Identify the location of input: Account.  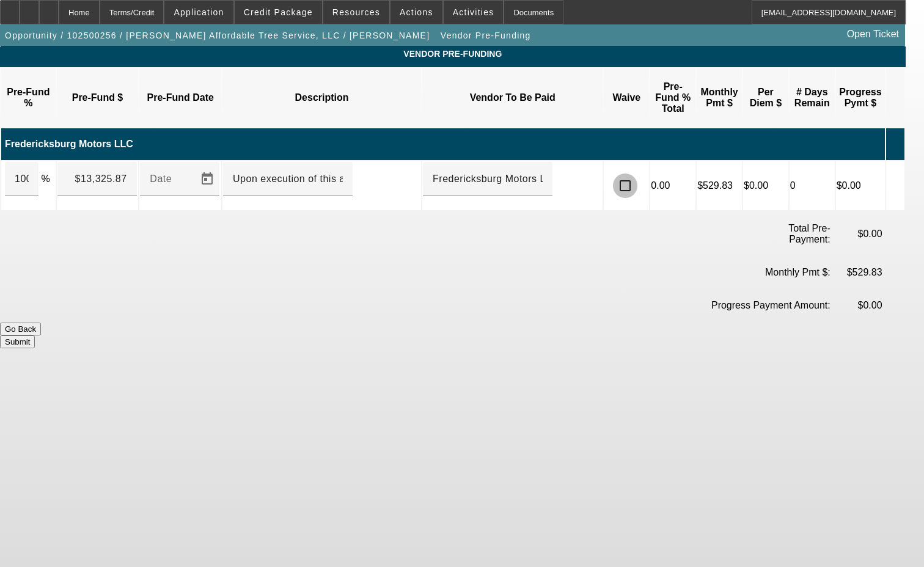
(488, 179).